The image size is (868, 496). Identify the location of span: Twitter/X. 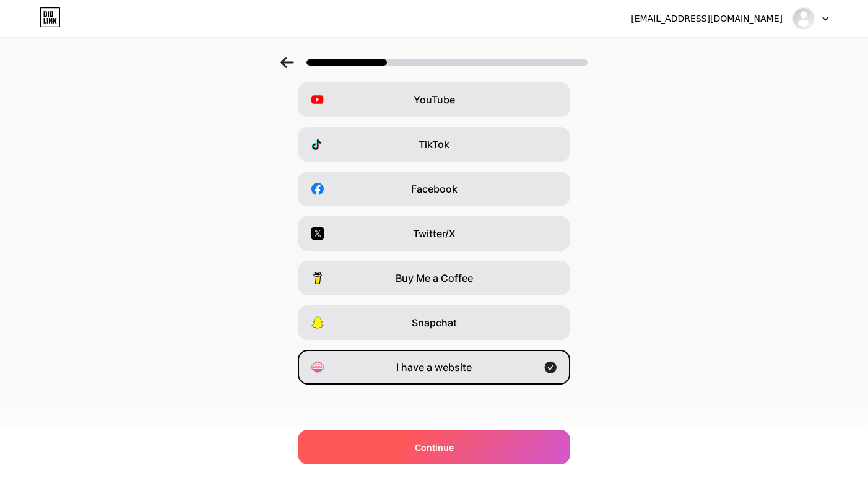
(434, 234).